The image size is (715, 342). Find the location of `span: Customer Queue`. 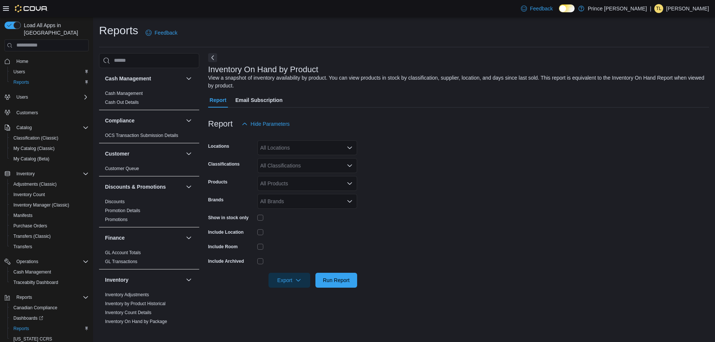

span: Customer Queue is located at coordinates (122, 169).